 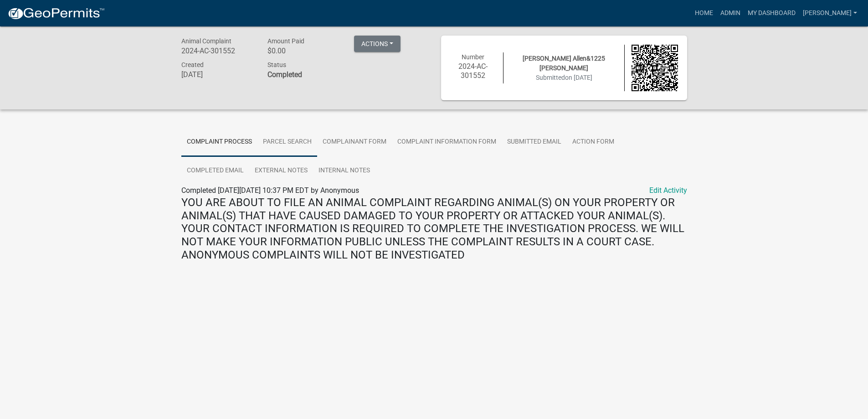 What do you see at coordinates (668, 191) in the screenshot?
I see `a: Edit Activity` at bounding box center [668, 191].